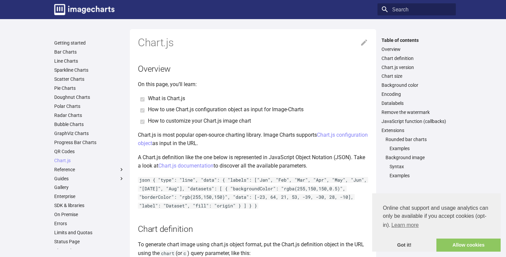  What do you see at coordinates (185, 253) in the screenshot?
I see `code: c` at bounding box center [185, 253].